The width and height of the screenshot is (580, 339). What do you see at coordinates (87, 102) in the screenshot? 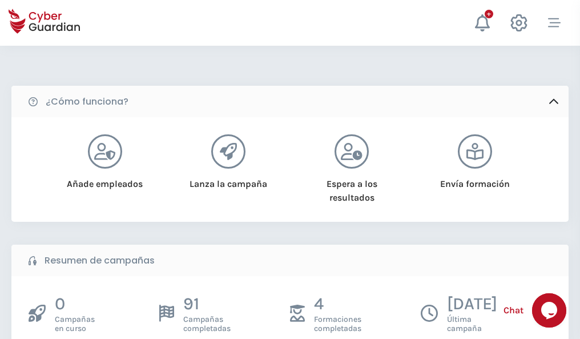
I see `b: ¿Cómo funciona?` at bounding box center [87, 102].